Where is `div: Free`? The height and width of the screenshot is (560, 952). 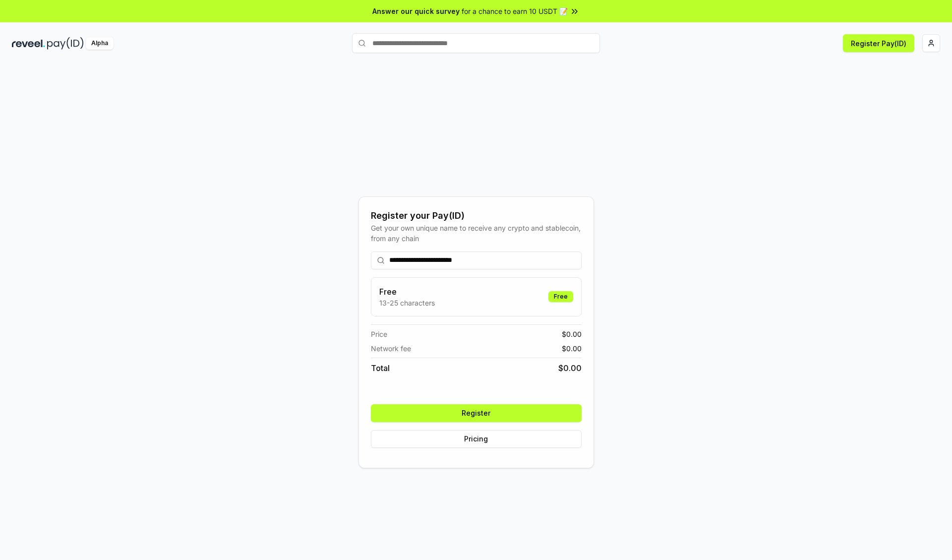
div: Free is located at coordinates (561, 297).